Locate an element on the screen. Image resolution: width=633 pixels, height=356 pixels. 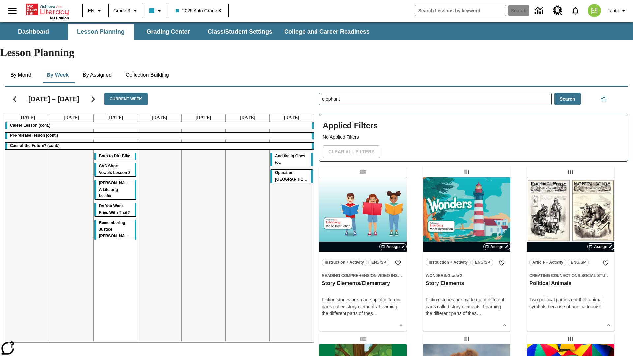
button: Article + Activity is located at coordinates (548, 262).